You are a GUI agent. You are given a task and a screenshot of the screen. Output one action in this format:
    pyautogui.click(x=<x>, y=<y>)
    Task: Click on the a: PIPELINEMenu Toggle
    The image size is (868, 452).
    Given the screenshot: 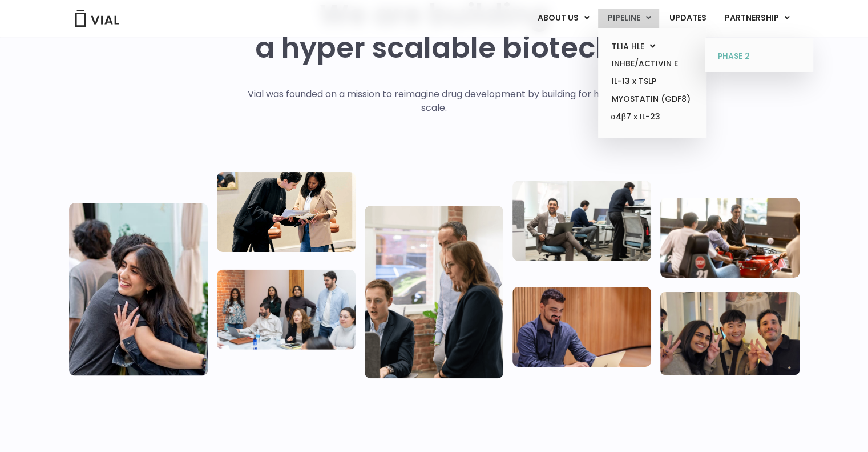 What is the action you would take?
    pyautogui.click(x=628, y=18)
    